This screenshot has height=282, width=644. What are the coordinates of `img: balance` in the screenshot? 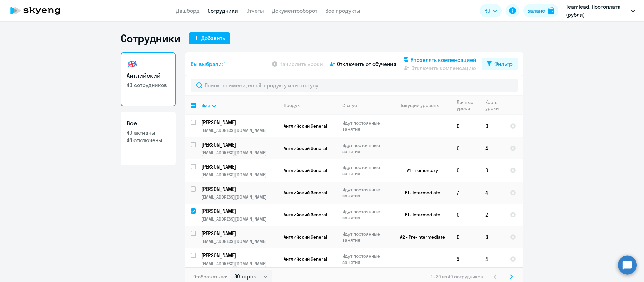 It's located at (551, 11).